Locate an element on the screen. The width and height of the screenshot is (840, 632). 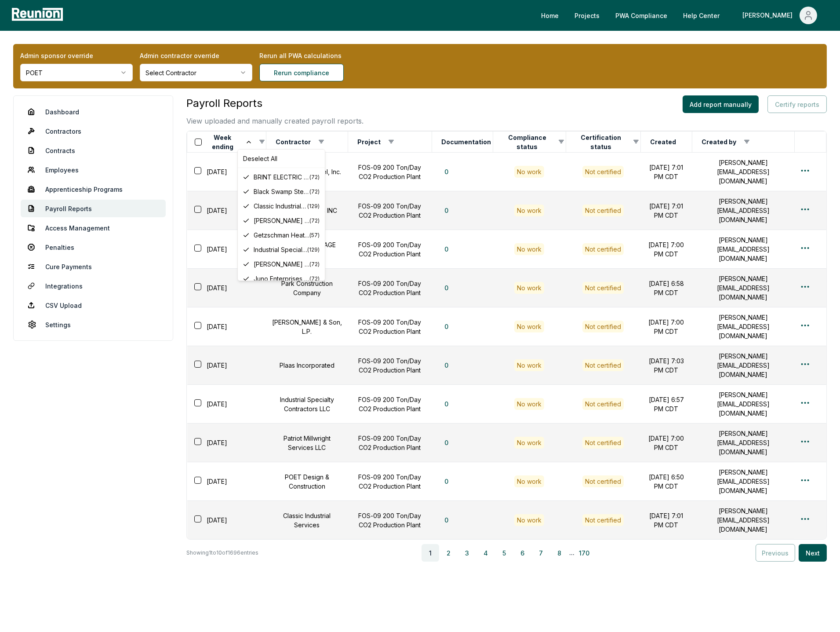
span: ( 57 ) is located at coordinates (314, 235).